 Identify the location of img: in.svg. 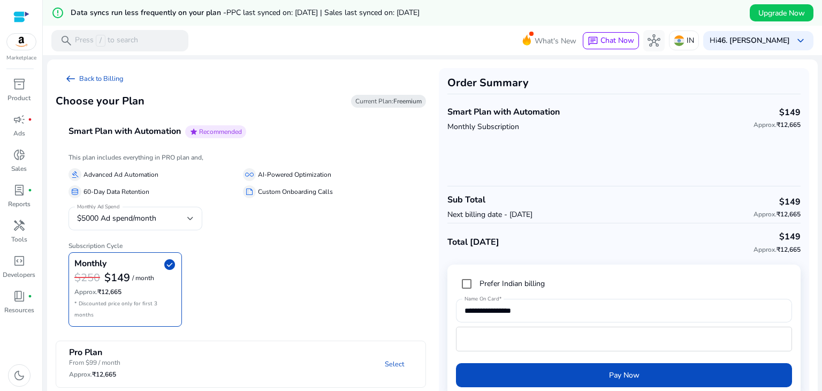
(679, 41).